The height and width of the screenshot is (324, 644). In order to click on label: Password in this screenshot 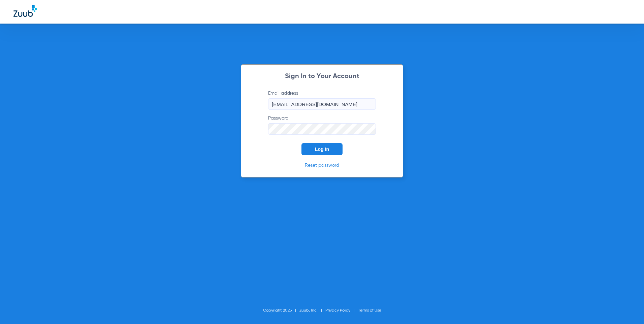, I will do `click(322, 125)`.